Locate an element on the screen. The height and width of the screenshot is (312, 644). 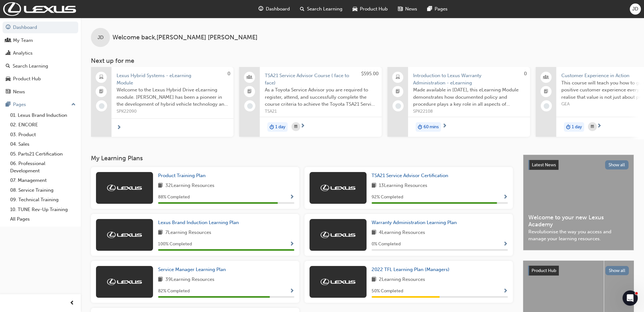
a: Latest NewsShow allWelcome to your new Lexus AcademyRevolutionise the way you access and manage y... is located at coordinates (578, 202).